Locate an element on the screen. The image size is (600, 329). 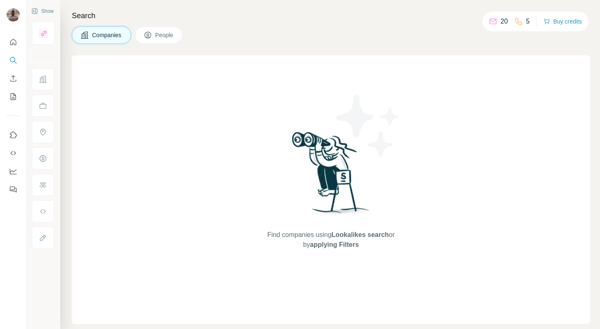
button: Show is located at coordinates (43, 11).